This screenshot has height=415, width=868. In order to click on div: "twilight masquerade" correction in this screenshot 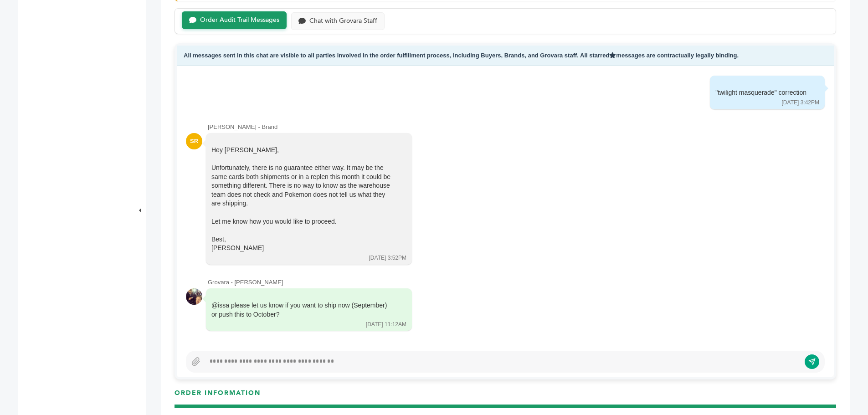, I will do `click(761, 93)`.